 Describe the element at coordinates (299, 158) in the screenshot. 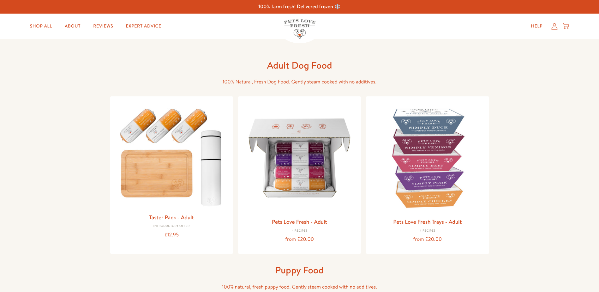

I see `img: Pets Love Fresh - Adult` at that location.